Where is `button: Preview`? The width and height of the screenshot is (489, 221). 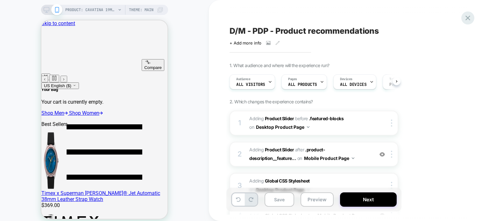
button: Preview is located at coordinates (317, 199).